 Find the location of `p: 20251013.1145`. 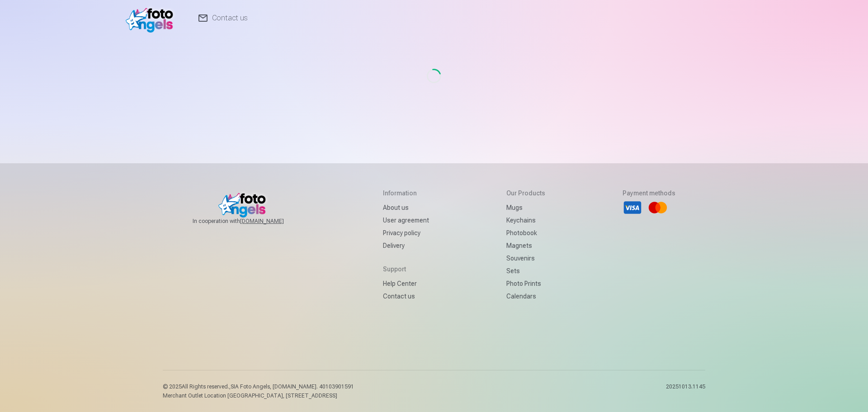

p: 20251013.1145 is located at coordinates (685, 391).